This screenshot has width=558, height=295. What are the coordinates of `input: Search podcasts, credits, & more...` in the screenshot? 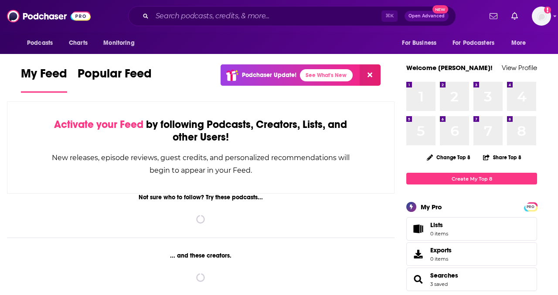 It's located at (267, 16).